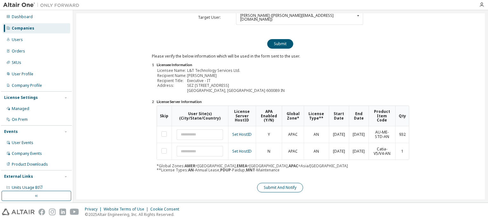  What do you see at coordinates (11, 131) in the screenshot?
I see `div: Events` at bounding box center [11, 131].